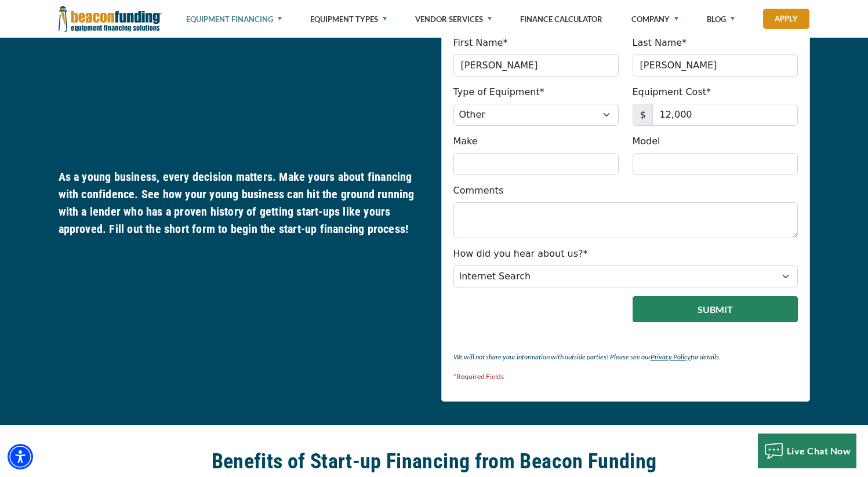 The width and height of the screenshot is (868, 477). Describe the element at coordinates (672, 92) in the screenshot. I see `label: Equipment Cost*` at that location.